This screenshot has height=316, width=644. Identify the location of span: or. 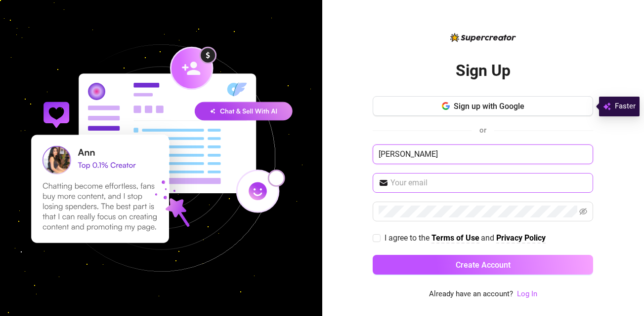
(482, 130).